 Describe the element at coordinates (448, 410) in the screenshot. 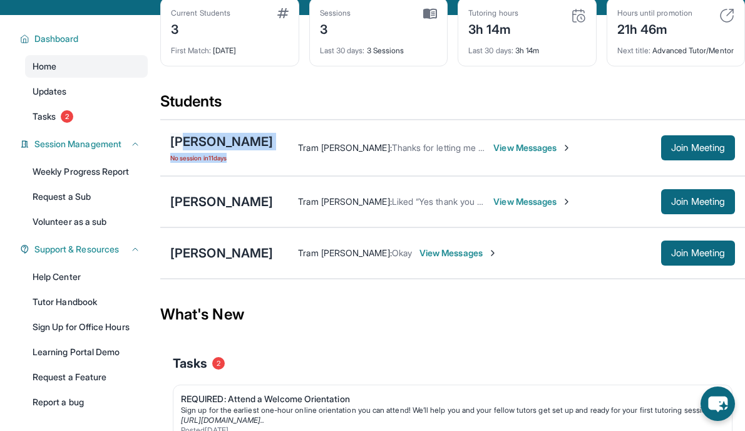

I see `div: Sign up for the earliest one-hour online orientation you can attend! We’ll help you and your fell...` at that location.